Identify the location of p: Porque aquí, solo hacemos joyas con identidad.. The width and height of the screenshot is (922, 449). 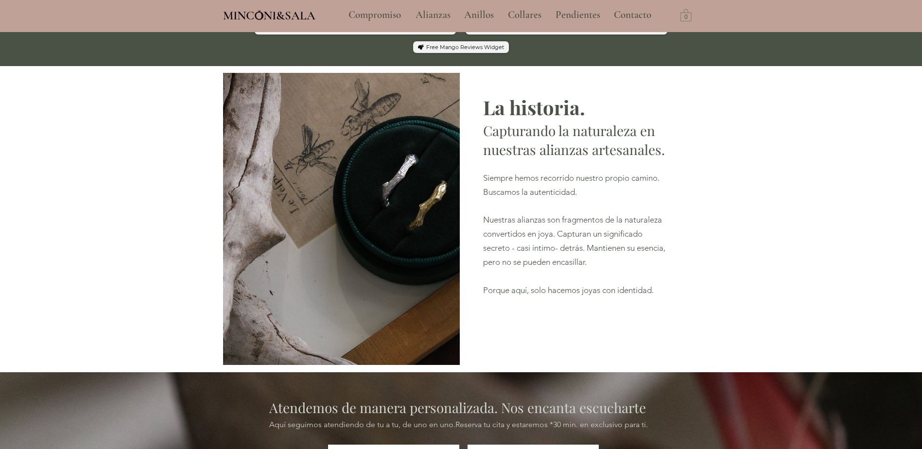
(577, 290).